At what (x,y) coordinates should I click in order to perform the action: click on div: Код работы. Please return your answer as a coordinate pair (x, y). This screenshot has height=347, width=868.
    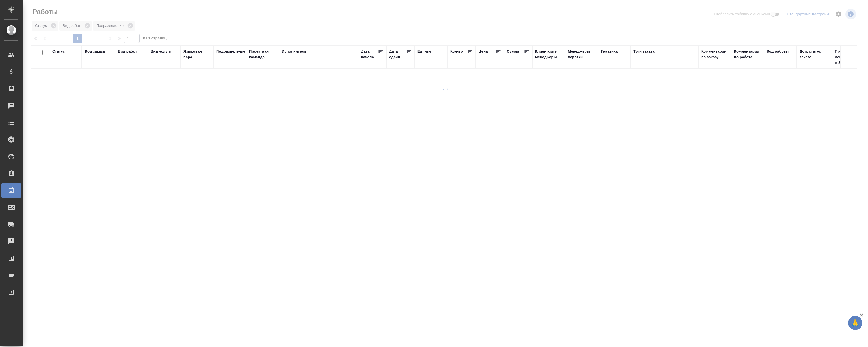
    Looking at the image, I should click on (777, 51).